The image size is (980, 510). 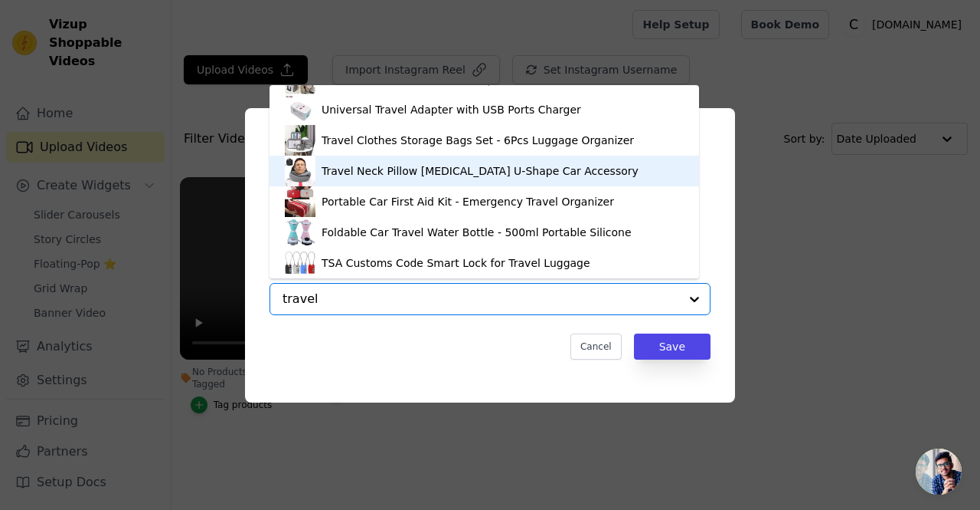 What do you see at coordinates (481, 298) in the screenshot?
I see `input: Search by product title or paste product URL` at bounding box center [481, 298].